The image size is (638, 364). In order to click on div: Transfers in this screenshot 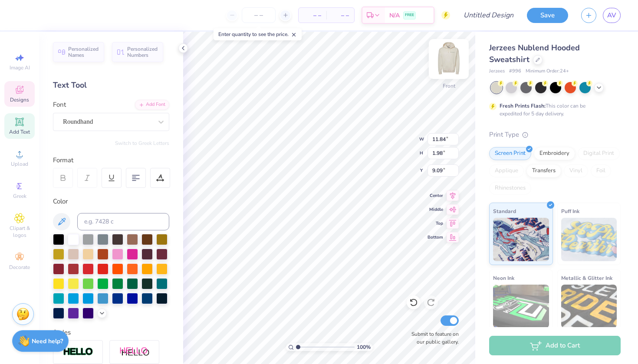, I will do `click(544, 171)`.